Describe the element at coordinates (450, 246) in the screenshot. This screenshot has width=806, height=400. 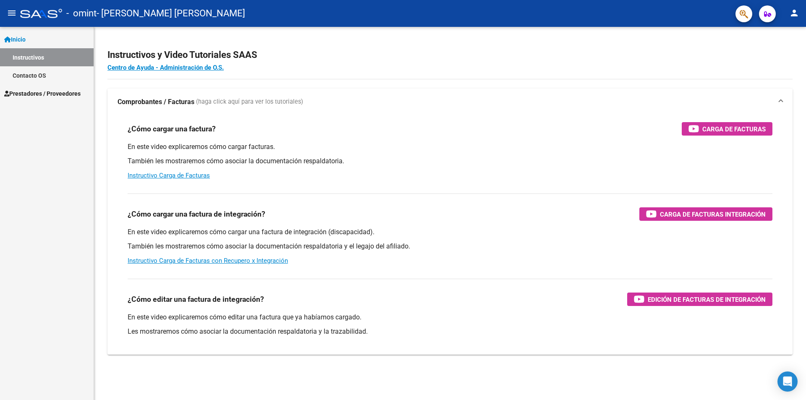
I see `p: También les mostraremos cómo asociar la documentación respaldatoria y el legajo del afiliado.` at that location.